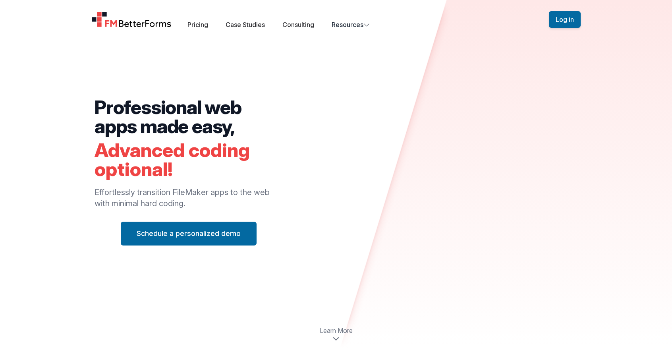 The width and height of the screenshot is (672, 348). What do you see at coordinates (245, 25) in the screenshot?
I see `a: Case Studies` at bounding box center [245, 25].